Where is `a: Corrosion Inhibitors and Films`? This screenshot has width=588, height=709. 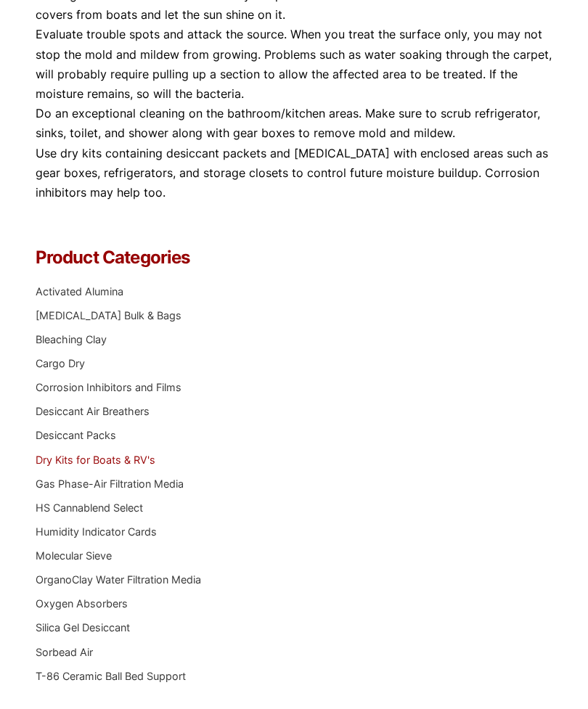
a: Corrosion Inhibitors and Films is located at coordinates (108, 387).